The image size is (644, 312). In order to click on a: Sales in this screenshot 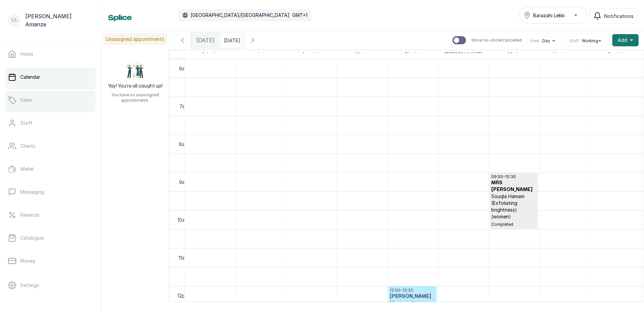, I will do `click(51, 100)`.